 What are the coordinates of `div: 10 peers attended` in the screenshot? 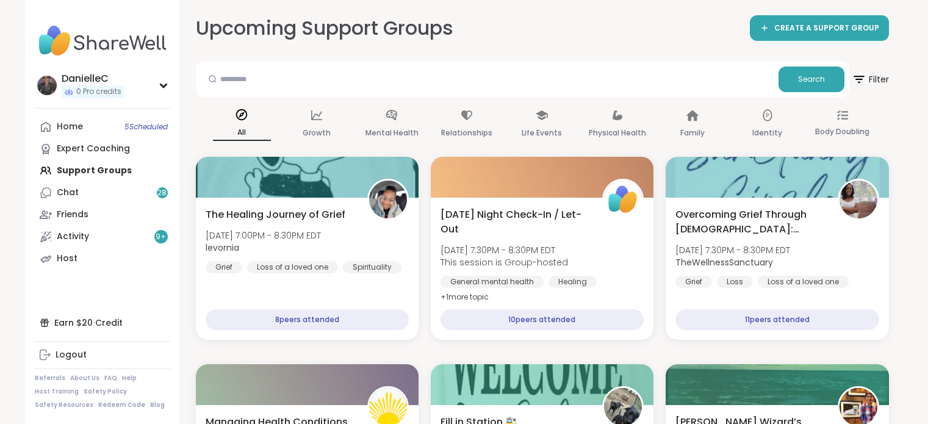 It's located at (542, 320).